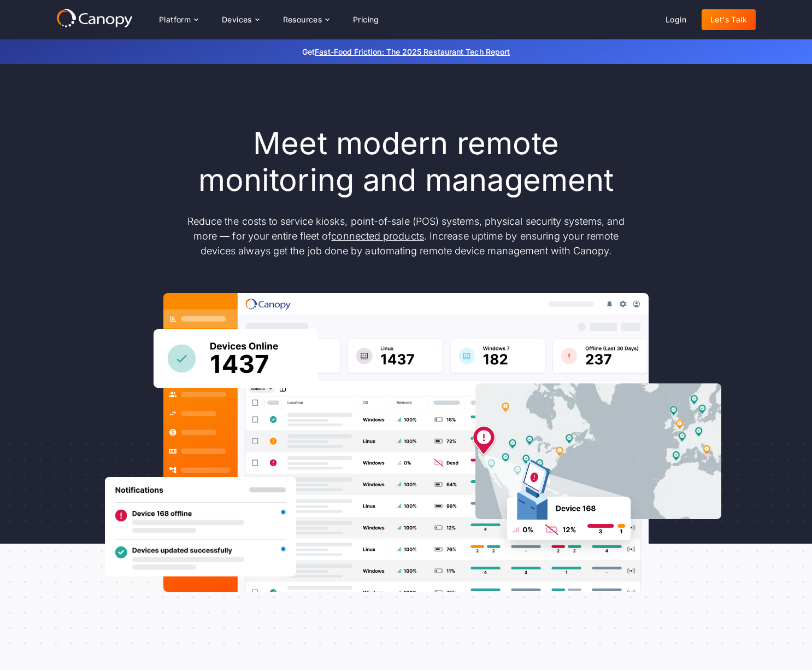  I want to click on a: Let's Talk, so click(729, 20).